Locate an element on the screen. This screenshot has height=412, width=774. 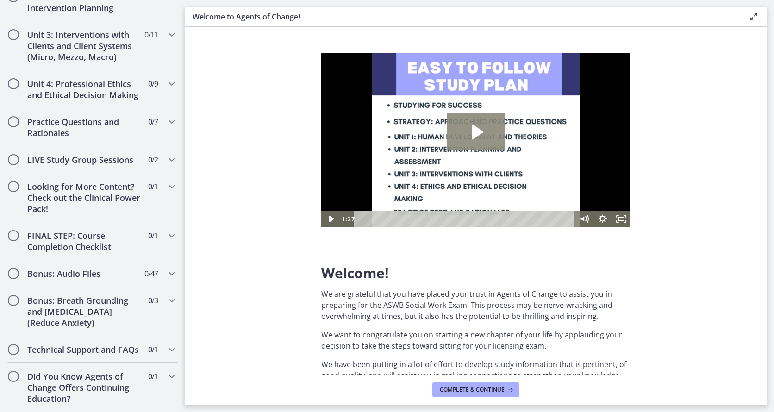
h2: Unit 4: Professional Ethics and Ethical Decision Making is located at coordinates (84, 89).